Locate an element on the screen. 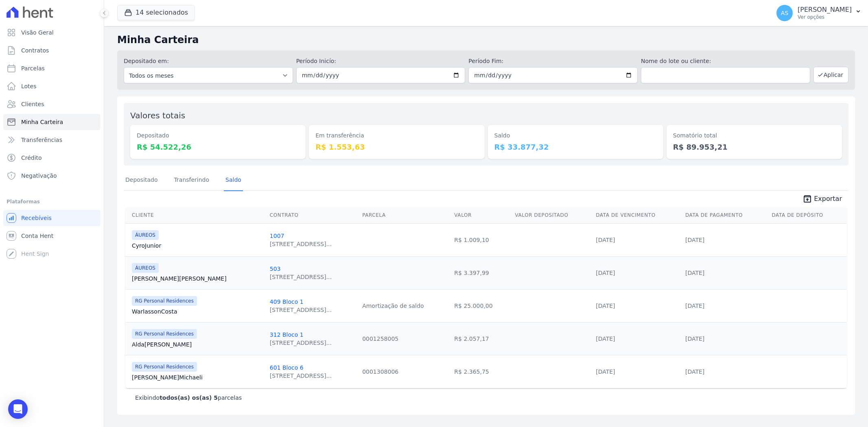 The height and width of the screenshot is (427, 868). a: 0001258005 is located at coordinates (380, 339).